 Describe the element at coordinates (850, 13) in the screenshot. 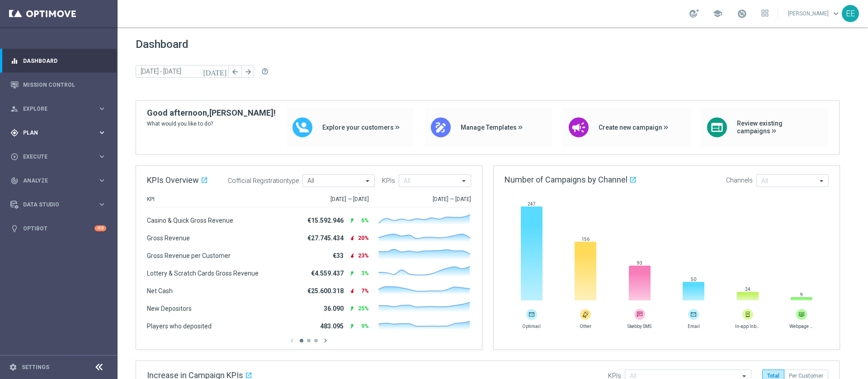

I see `div: EE` at that location.